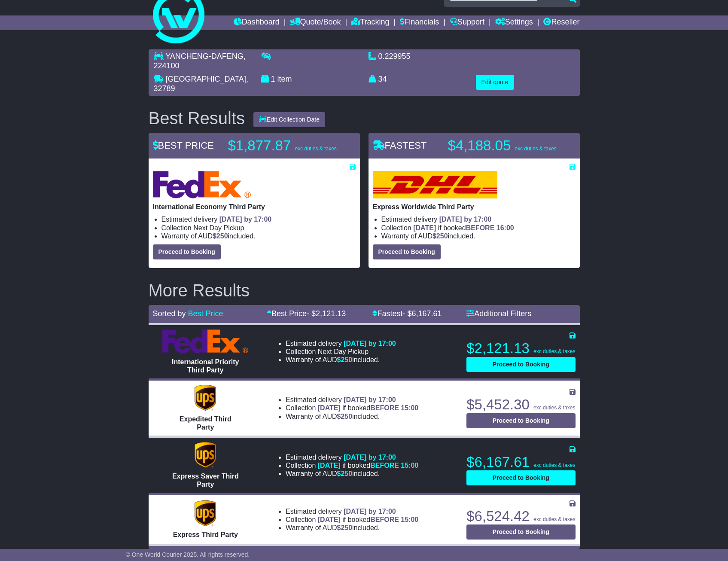 This screenshot has height=561, width=728. Describe the element at coordinates (257, 23) in the screenshot. I see `a: Dashboard` at that location.